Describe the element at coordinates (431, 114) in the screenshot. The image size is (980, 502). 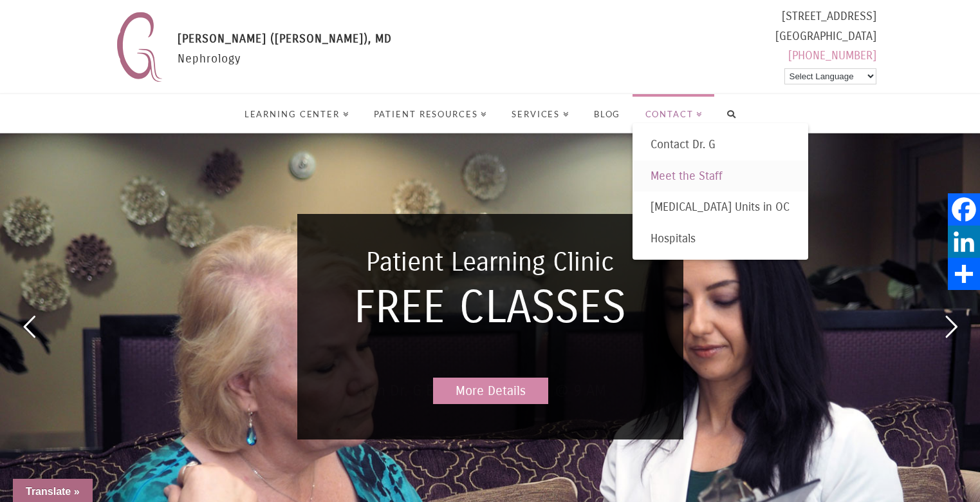
I see `span: Patient Resources` at that location.